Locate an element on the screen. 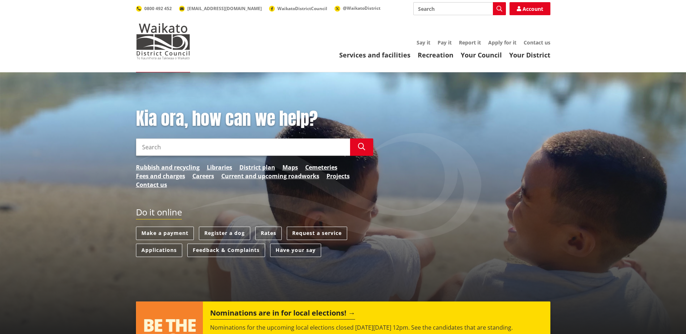 The height and width of the screenshot is (334, 686). a: Fees and charges is located at coordinates (161, 176).